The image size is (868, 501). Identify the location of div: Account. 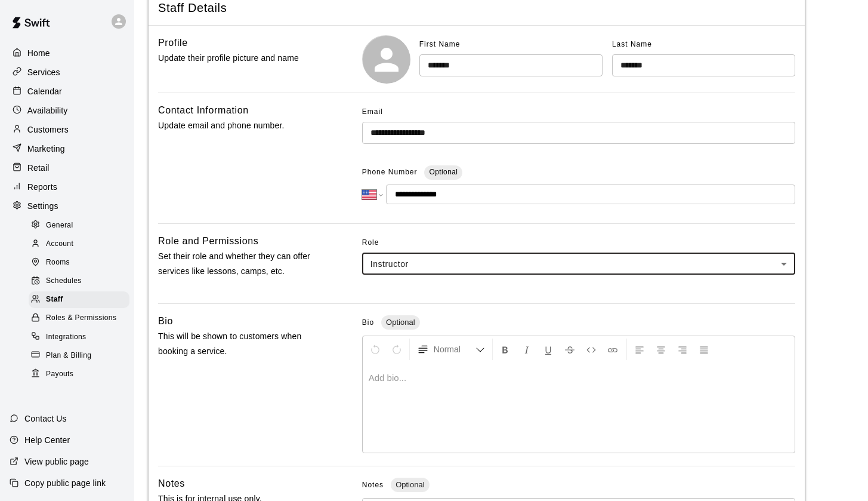
(78, 244).